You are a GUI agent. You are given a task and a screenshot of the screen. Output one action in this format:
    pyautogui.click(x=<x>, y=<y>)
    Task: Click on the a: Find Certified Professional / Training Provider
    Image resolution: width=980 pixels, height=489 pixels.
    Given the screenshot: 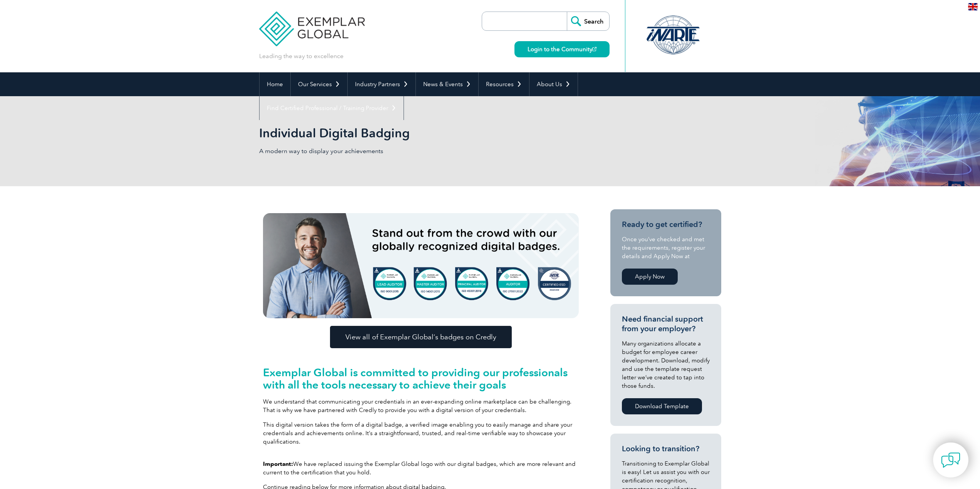 What is the action you would take?
    pyautogui.click(x=332, y=108)
    